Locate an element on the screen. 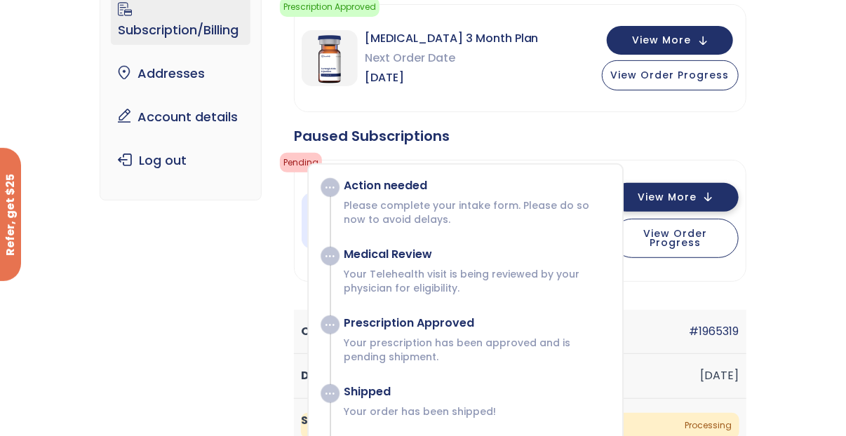  div: Action needed is located at coordinates (476, 186).